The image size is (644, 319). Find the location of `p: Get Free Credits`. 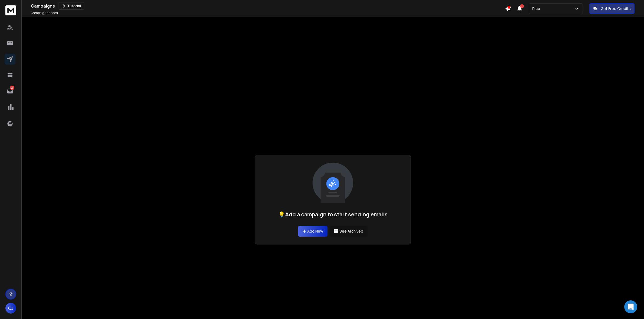

p: Get Free Credits is located at coordinates (616, 9).